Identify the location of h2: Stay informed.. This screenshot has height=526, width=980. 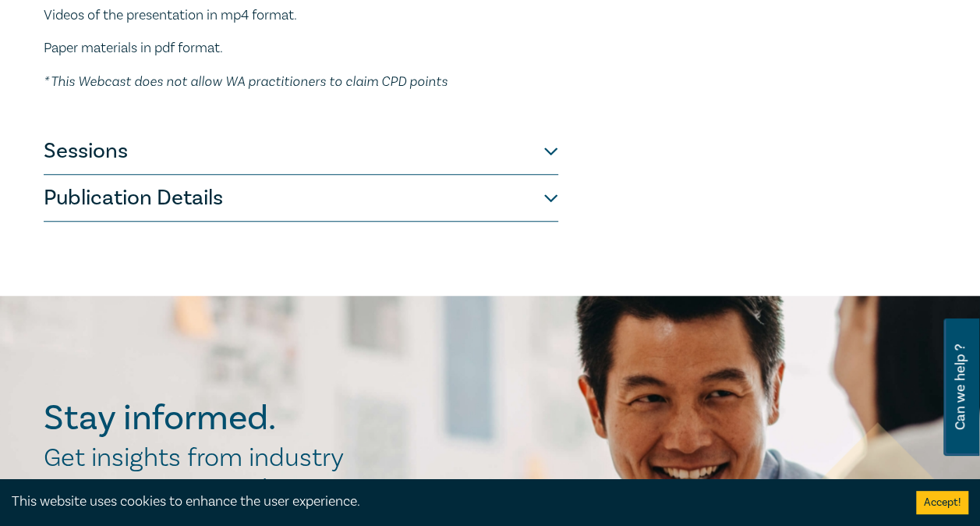
(228, 419).